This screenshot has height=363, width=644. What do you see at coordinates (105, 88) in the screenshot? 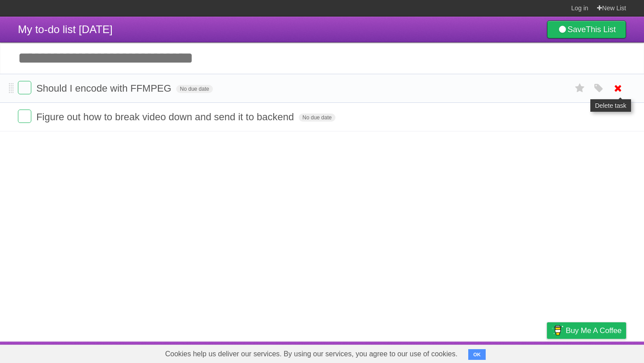
I see `span: Should I encode with FFMPEG` at bounding box center [105, 88].